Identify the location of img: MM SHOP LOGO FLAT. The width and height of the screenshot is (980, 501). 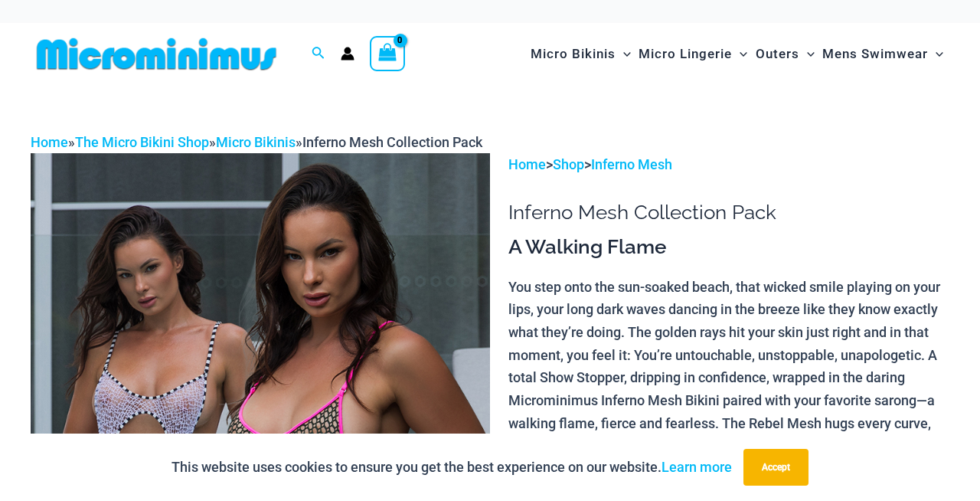
(156, 53).